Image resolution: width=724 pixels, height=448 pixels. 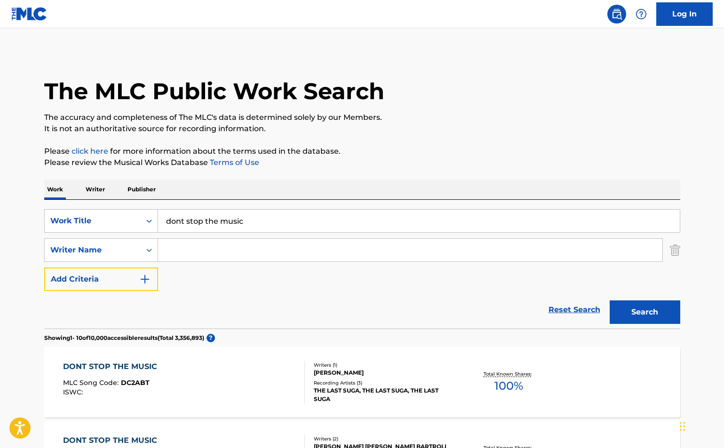 What do you see at coordinates (74, 392) in the screenshot?
I see `span: ISWC :` at bounding box center [74, 392].